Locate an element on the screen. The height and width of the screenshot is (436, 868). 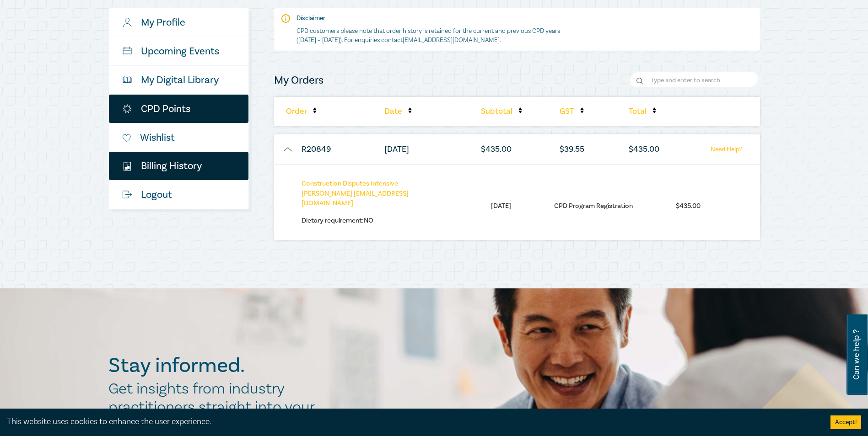
span: Can we help ? is located at coordinates (856, 355).